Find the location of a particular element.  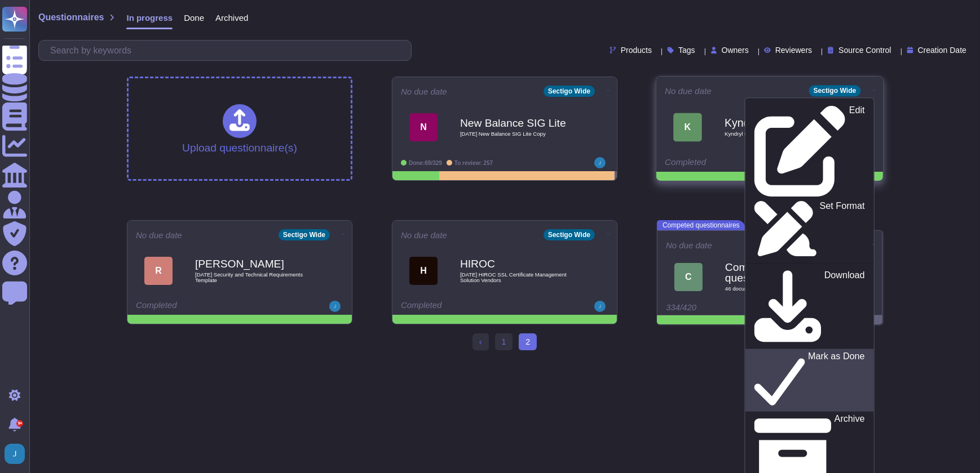

span: 2 is located at coordinates (528, 342).